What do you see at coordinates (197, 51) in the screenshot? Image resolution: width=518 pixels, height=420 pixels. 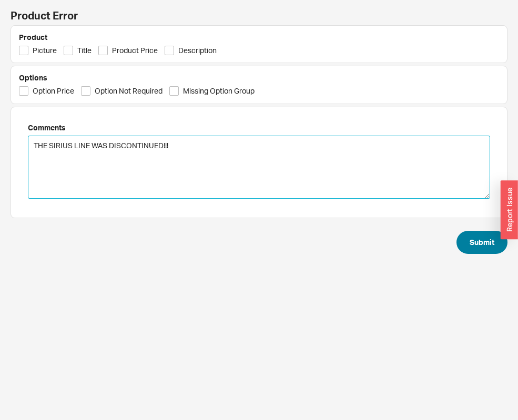 I see `span: Description` at bounding box center [197, 51].